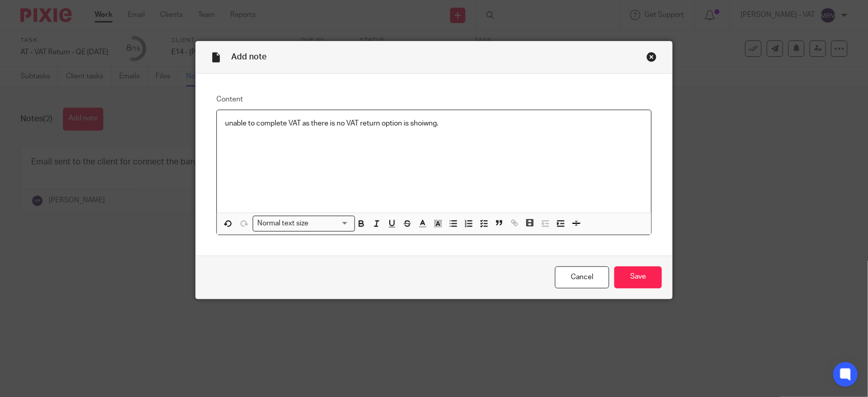 This screenshot has width=868, height=397. I want to click on p: unable to complete VAT as there is no VAT return option is shoiwng., so click(434, 123).